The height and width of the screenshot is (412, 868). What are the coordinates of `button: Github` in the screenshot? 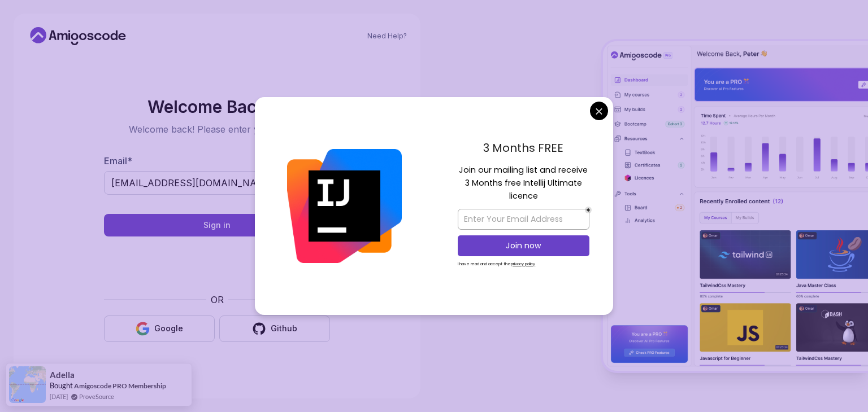 It's located at (275, 328).